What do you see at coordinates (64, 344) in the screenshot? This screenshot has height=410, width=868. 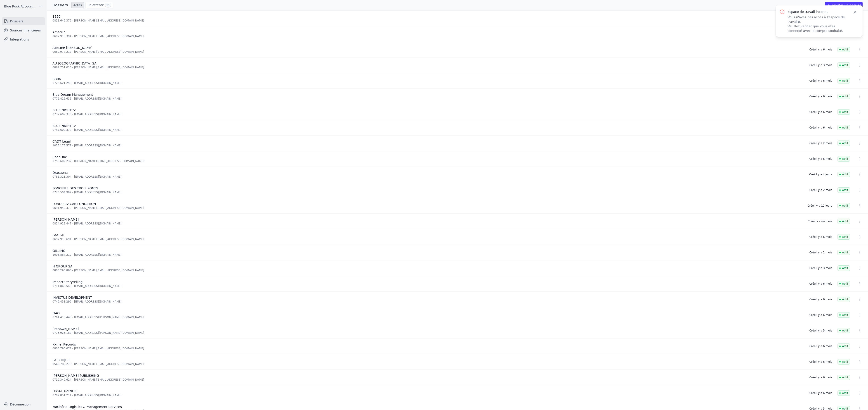 I see `span: Kxmel Records` at bounding box center [64, 344].